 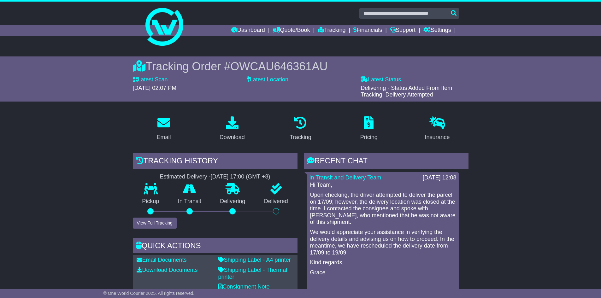 What do you see at coordinates (403, 31) in the screenshot?
I see `a: Support` at bounding box center [403, 31].